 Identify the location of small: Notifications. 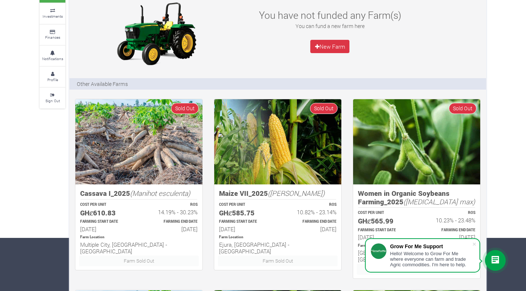
(52, 59).